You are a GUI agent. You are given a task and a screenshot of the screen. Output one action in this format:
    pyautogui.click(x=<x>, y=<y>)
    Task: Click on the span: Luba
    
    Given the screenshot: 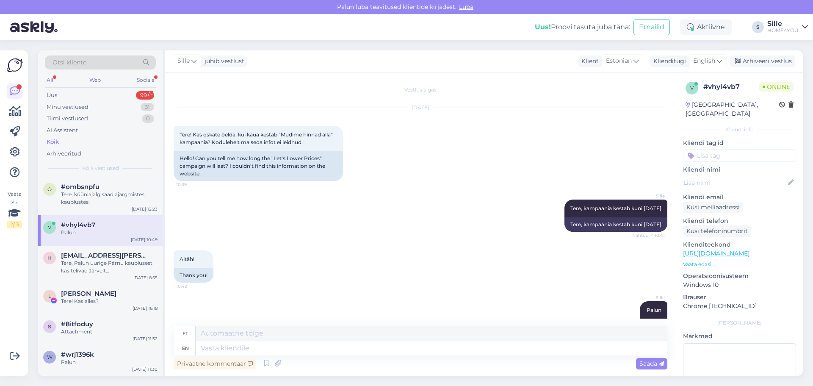 What is the action you would take?
    pyautogui.click(x=466, y=7)
    